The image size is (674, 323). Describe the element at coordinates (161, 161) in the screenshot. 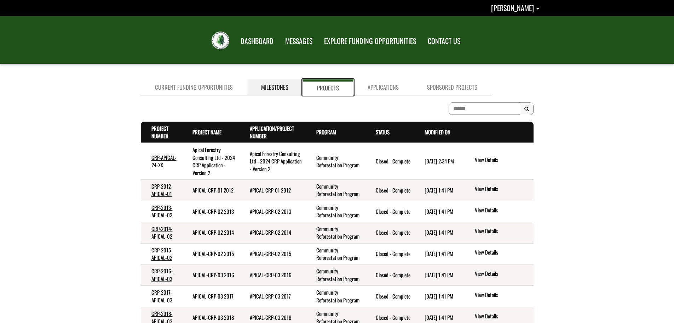

I see `td: CRP-APICAL-24-XX` at that location.